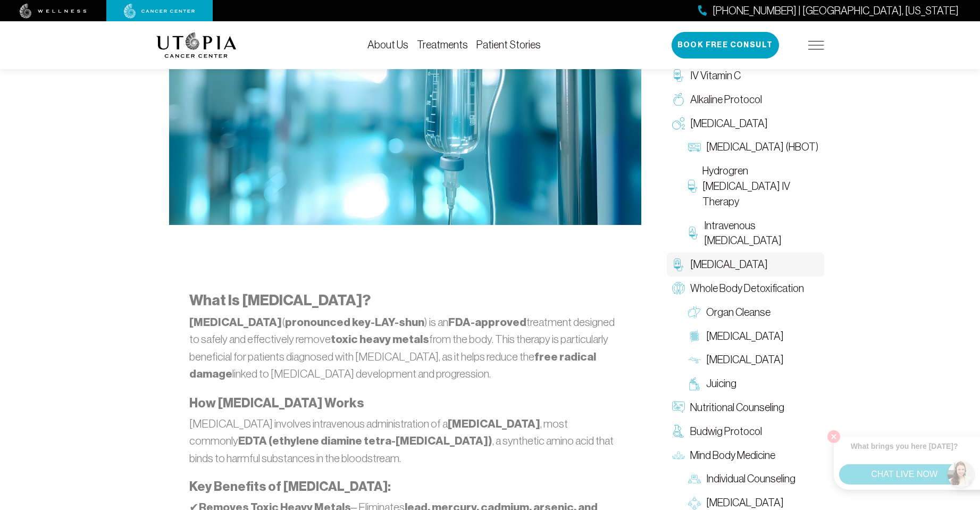 The width and height of the screenshot is (980, 510). I want to click on a: About Us, so click(388, 44).